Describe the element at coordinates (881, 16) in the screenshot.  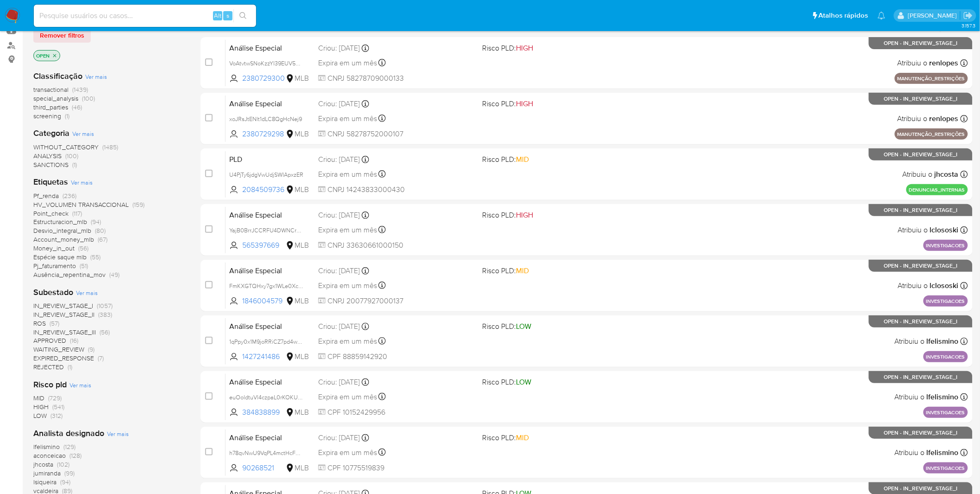
I see `a: Notificações` at that location.